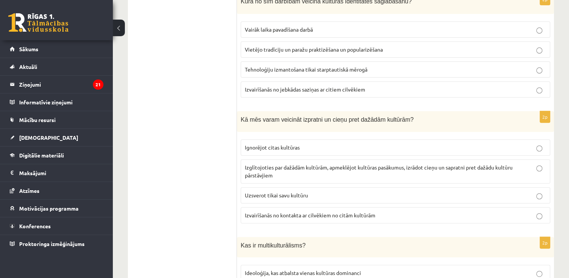  I want to click on legend: Ziņojumi, so click(61, 84).